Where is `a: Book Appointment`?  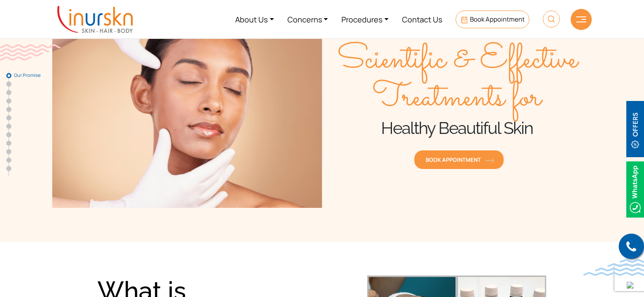 a: Book Appointment is located at coordinates (492, 19).